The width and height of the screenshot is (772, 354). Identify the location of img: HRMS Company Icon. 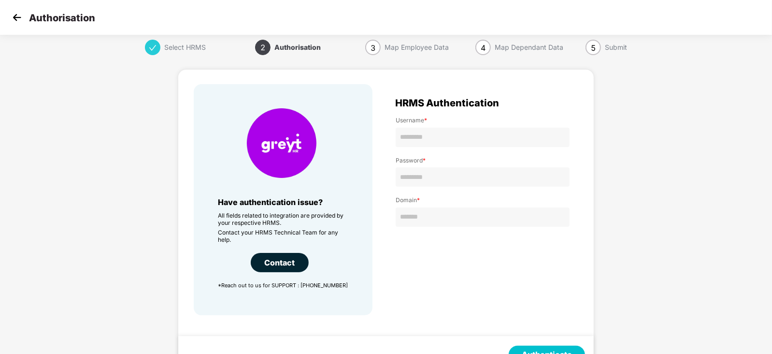
(282, 143).